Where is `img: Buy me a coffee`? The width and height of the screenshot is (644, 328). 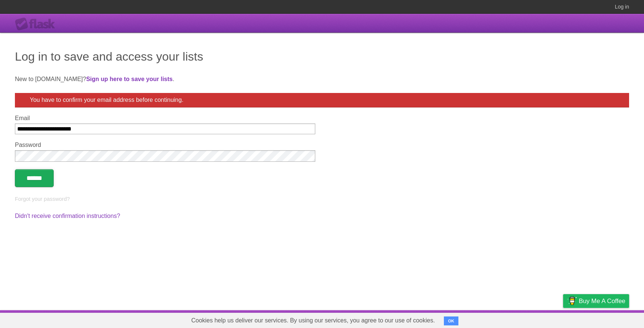 img: Buy me a coffee is located at coordinates (571, 301).